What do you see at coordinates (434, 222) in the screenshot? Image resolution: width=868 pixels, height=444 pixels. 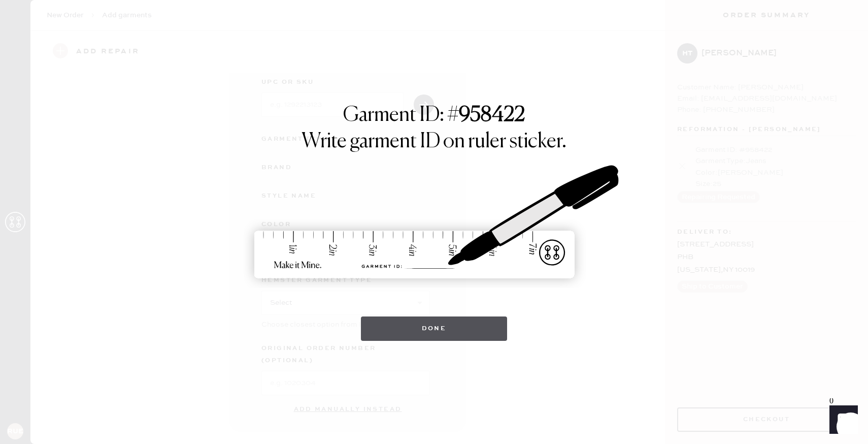 I see `img: ruler-sticker-sharpie.svg` at bounding box center [434, 222].